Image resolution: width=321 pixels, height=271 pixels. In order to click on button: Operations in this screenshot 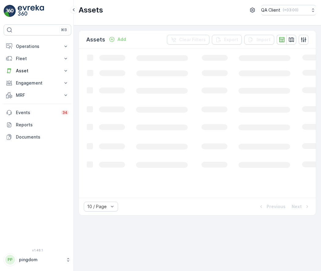, I will do `click(37, 46)`.